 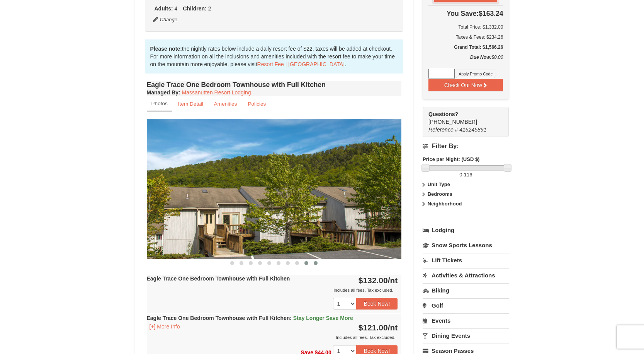 I want to click on img: 18876286-28-dd3badfa.jpg, so click(x=274, y=188).